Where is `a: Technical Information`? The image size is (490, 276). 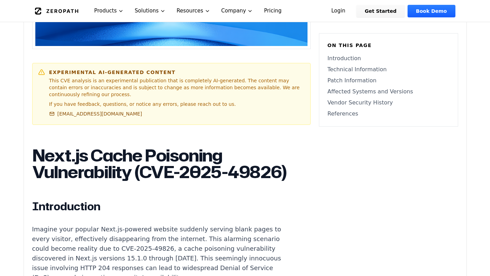 a: Technical Information is located at coordinates (388, 70).